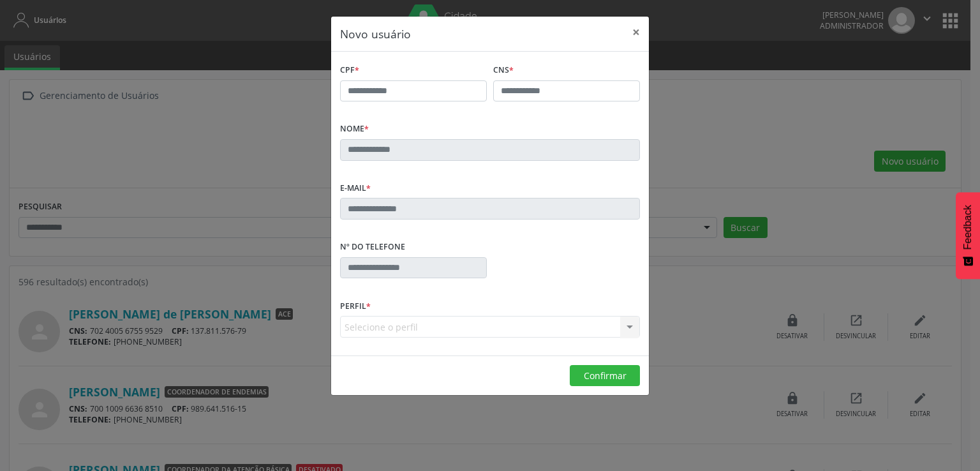 This screenshot has width=980, height=471. Describe the element at coordinates (354, 129) in the screenshot. I see `label: Nome` at that location.